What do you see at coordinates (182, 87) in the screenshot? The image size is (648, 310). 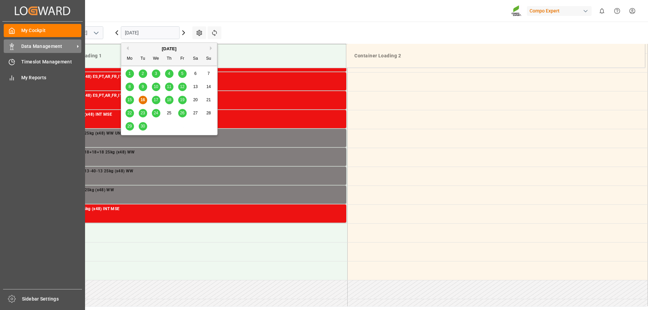 I see `div: Choose Friday, September 12th, 2025` at bounding box center [182, 87].